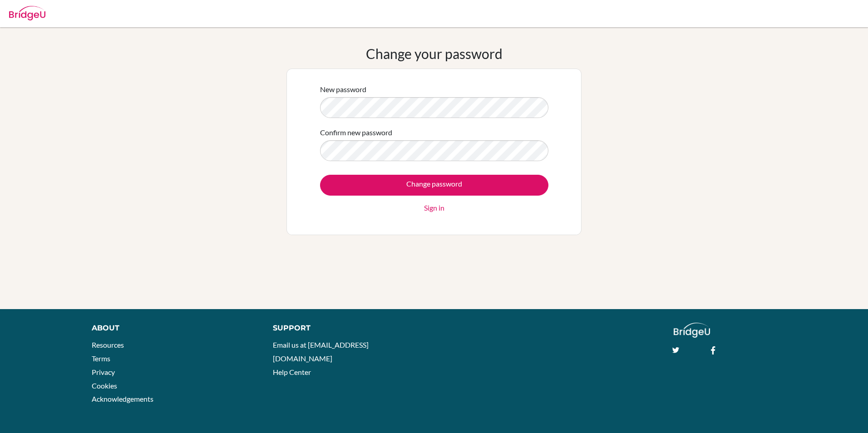  What do you see at coordinates (356, 133) in the screenshot?
I see `label: Confirm new password` at bounding box center [356, 133].